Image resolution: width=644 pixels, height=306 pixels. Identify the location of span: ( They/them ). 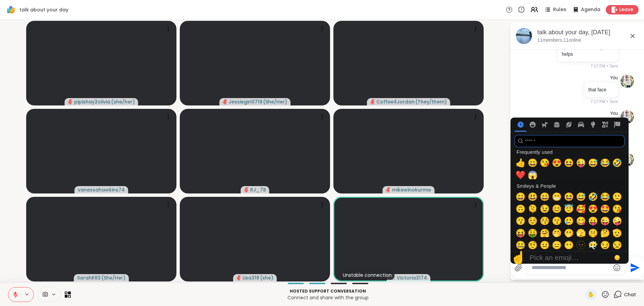
(431, 102).